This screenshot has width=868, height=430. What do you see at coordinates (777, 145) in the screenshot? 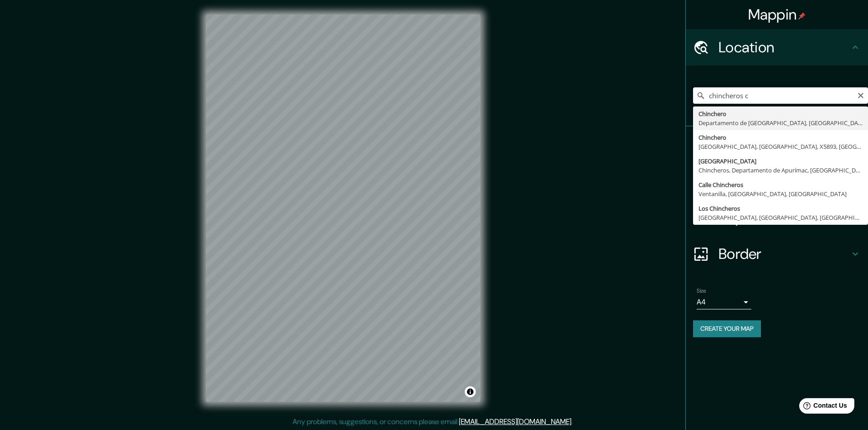
I see `div: Pins` at bounding box center [777, 145].